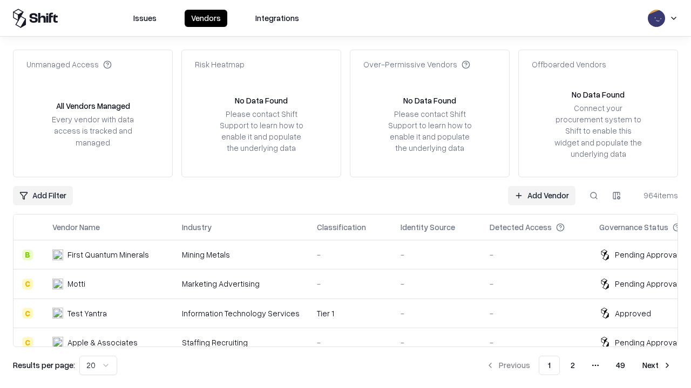 This screenshot has height=388, width=691. I want to click on div: Connect your procurement system to Shift to enable this widget and populate the underlying data, so click(598, 131).